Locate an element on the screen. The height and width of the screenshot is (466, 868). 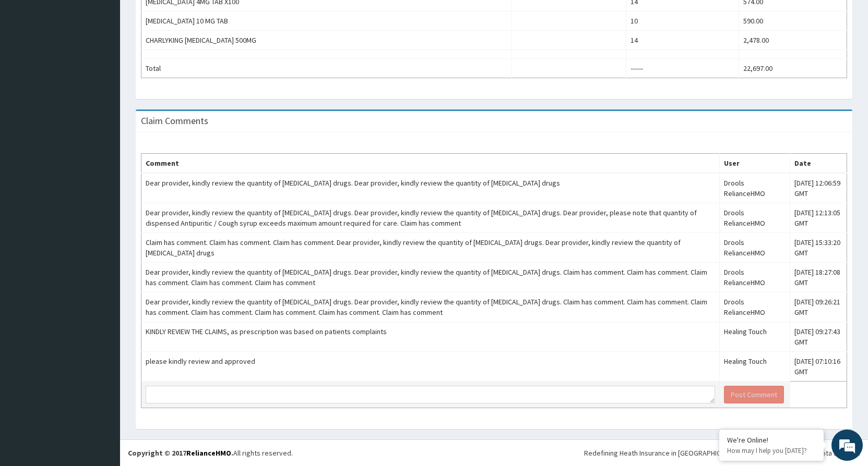
a: RelianceHMO is located at coordinates (208, 453).